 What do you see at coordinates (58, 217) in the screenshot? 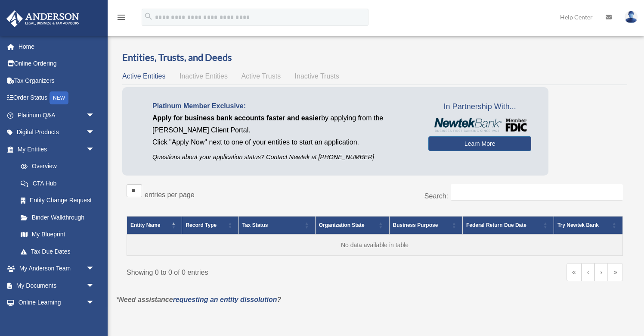
I see `a: Binder Walkthrough` at bounding box center [58, 217].